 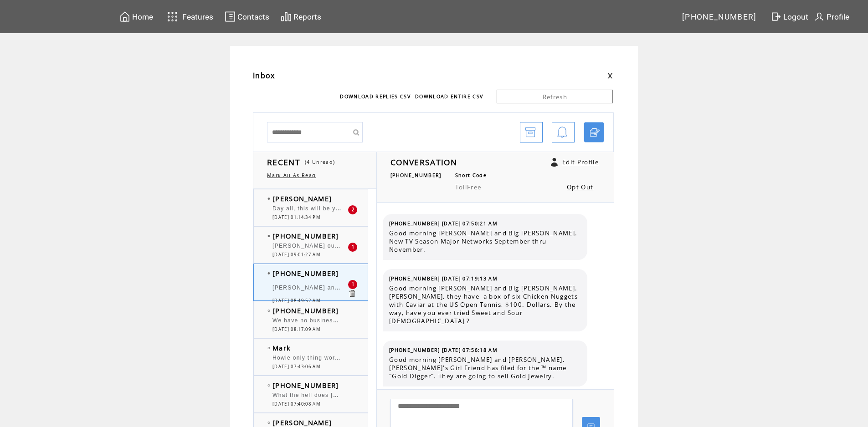 What do you see at coordinates (172, 16) in the screenshot?
I see `img: features.svg` at bounding box center [172, 16].